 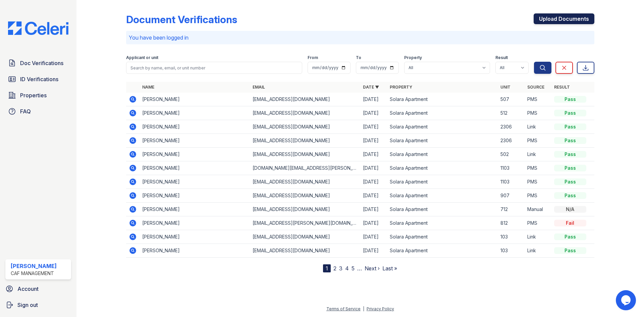 I want to click on a: Name, so click(x=148, y=87).